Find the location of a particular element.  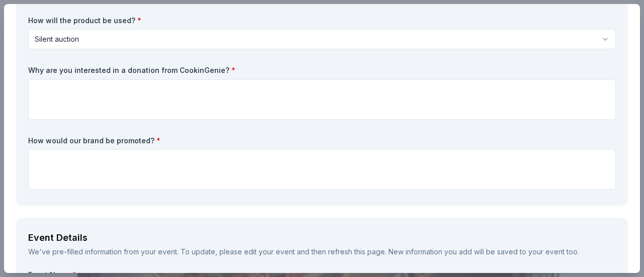

label: How would our brand be promoted? is located at coordinates (322, 141).